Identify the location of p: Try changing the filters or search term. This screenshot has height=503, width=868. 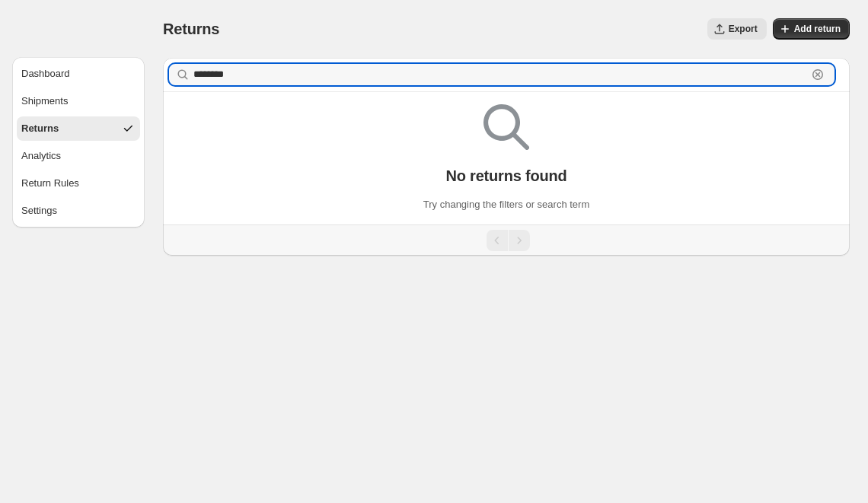
(506, 205).